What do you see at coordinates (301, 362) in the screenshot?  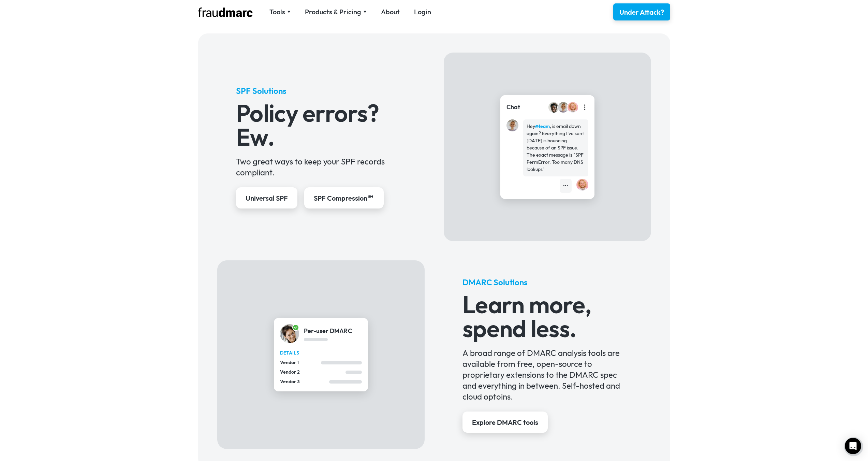 I see `div: Vendor 1` at bounding box center [301, 362].